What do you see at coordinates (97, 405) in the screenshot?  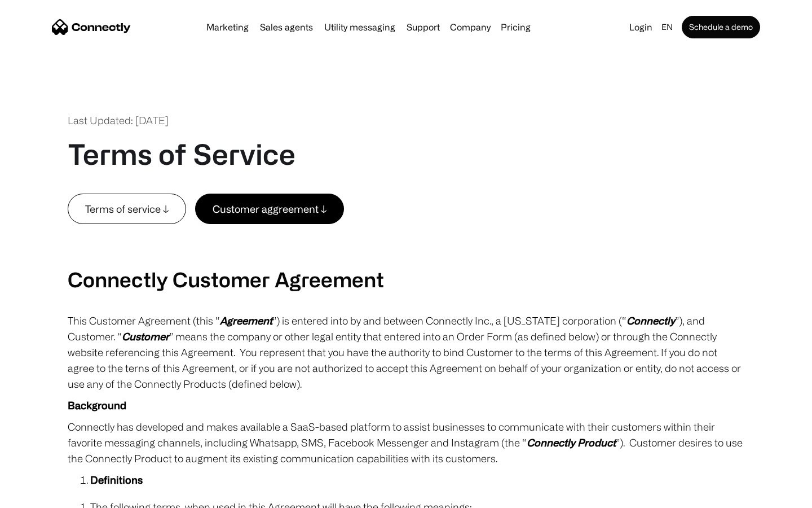 I see `strong: Background` at bounding box center [97, 405].